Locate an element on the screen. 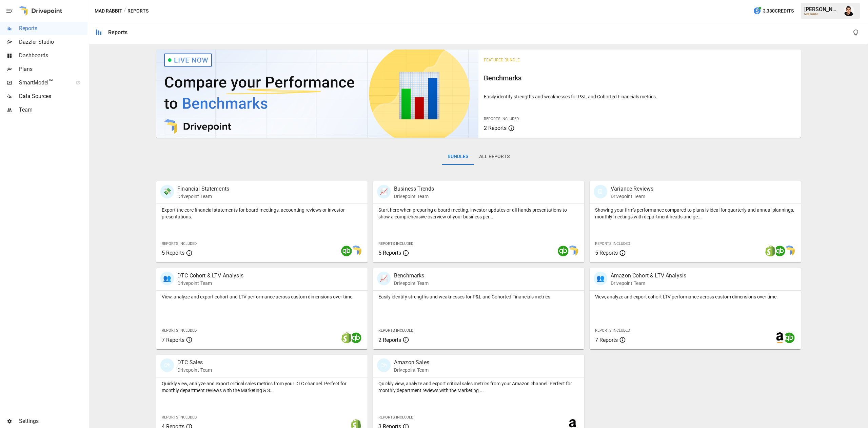 The image size is (868, 428). span: Settings is located at coordinates (53, 422).